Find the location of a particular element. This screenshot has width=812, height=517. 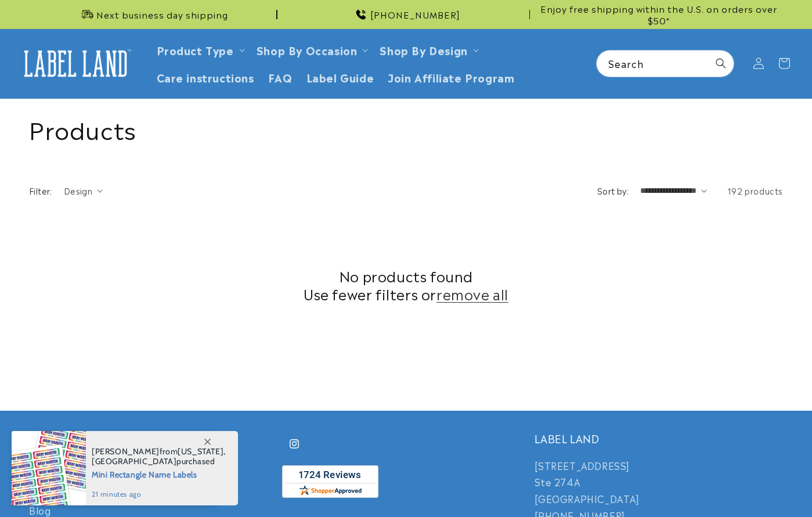

span: Enjoy free shipping within the U.S. on orders over $50* is located at coordinates (659, 14).